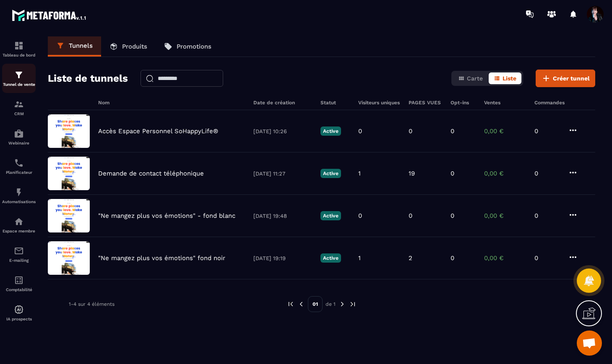 This screenshot has width=612, height=364. Describe the element at coordinates (194, 47) in the screenshot. I see `p: Promotions` at that location.